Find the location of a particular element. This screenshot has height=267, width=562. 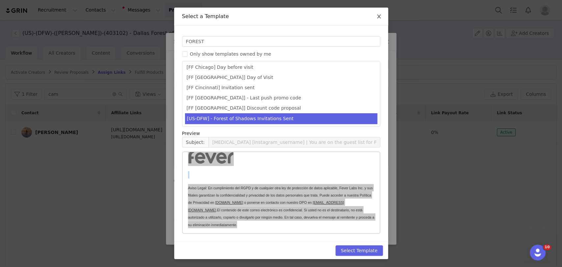

li: [US-DFW] - Forest of Shadows Invitations Sent is located at coordinates (281, 119).